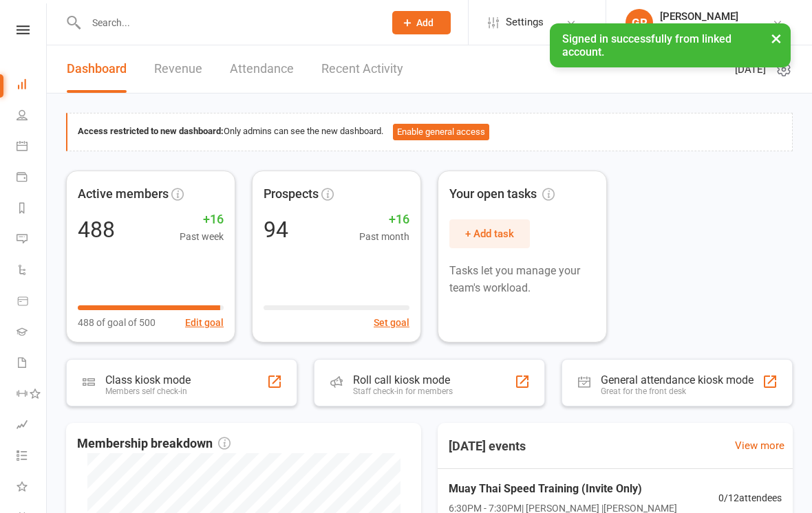 Image resolution: width=812 pixels, height=513 pixels. I want to click on button: Set goal, so click(391, 323).